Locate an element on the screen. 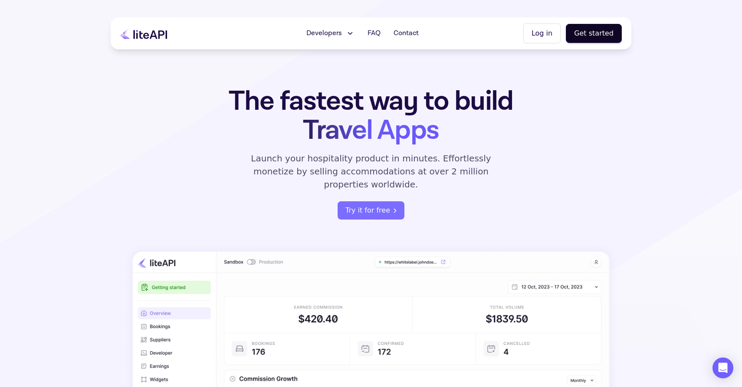 This screenshot has width=742, height=387. span: Travel Apps is located at coordinates (371, 130).